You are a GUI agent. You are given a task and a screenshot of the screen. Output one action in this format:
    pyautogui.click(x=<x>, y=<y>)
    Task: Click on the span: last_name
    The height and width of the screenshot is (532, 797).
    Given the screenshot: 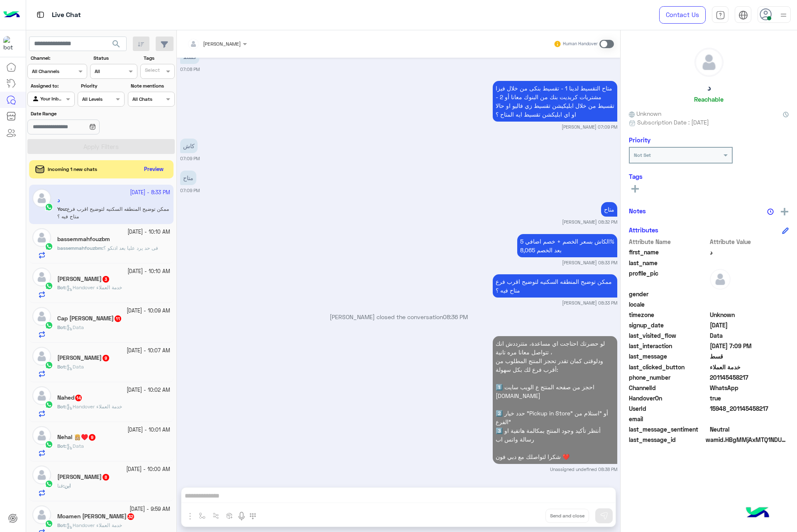 What is the action you would take?
    pyautogui.click(x=668, y=262)
    